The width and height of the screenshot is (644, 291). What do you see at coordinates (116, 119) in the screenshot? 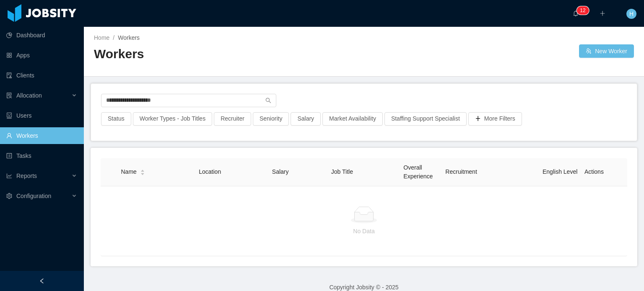
I see `button: Status` at bounding box center [116, 119].